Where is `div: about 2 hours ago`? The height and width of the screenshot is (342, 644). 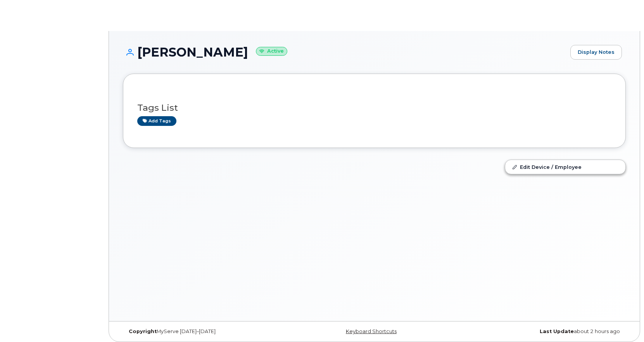 div: about 2 hours ago is located at coordinates (542, 332).